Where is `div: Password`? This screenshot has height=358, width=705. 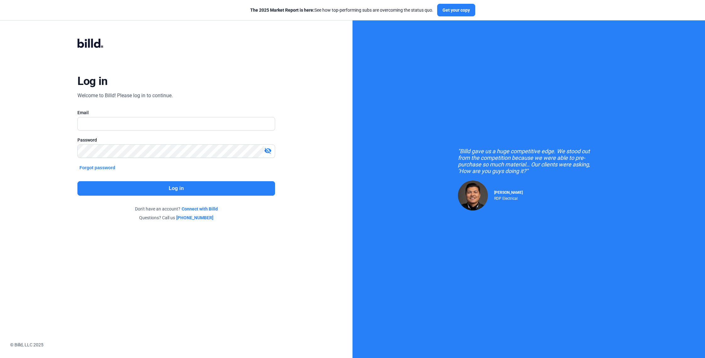 div: Password is located at coordinates (176, 140).